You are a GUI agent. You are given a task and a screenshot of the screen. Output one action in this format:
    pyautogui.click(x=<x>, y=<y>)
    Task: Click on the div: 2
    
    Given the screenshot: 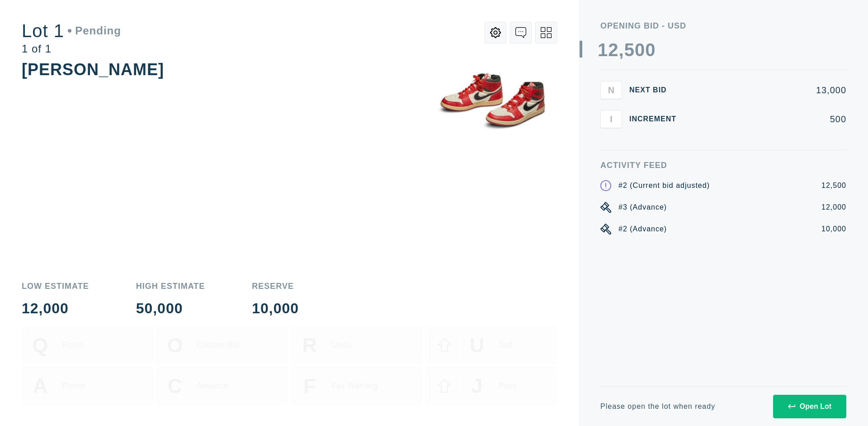 What is the action you would take?
    pyautogui.click(x=613, y=50)
    